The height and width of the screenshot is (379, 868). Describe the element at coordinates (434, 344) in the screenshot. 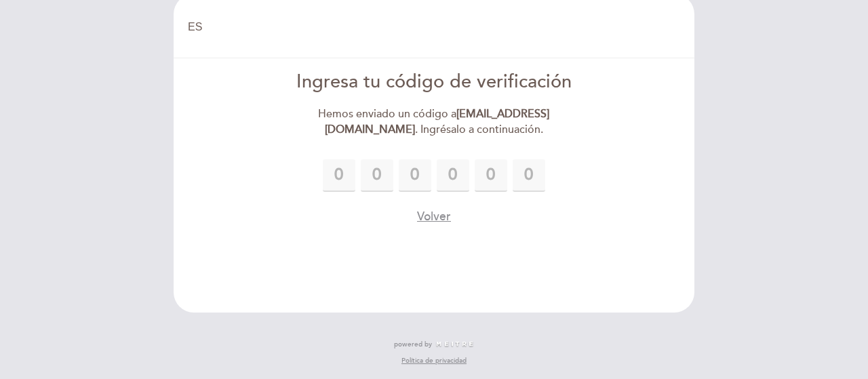

I see `a: powered by` at that location.